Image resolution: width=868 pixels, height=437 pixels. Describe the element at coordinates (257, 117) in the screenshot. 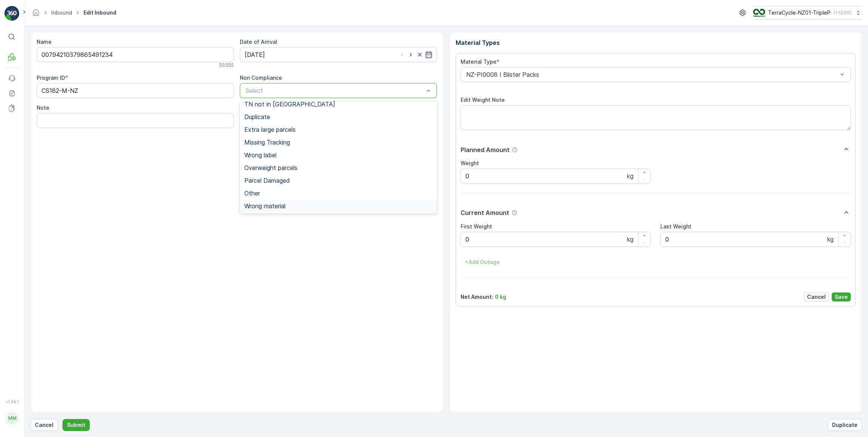

I see `span: Duplicate` at that location.